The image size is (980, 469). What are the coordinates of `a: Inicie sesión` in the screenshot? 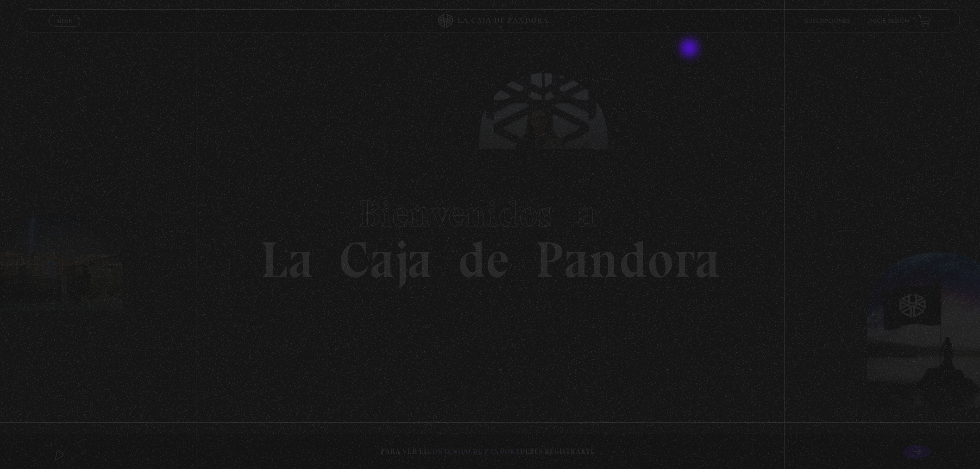 It's located at (889, 21).